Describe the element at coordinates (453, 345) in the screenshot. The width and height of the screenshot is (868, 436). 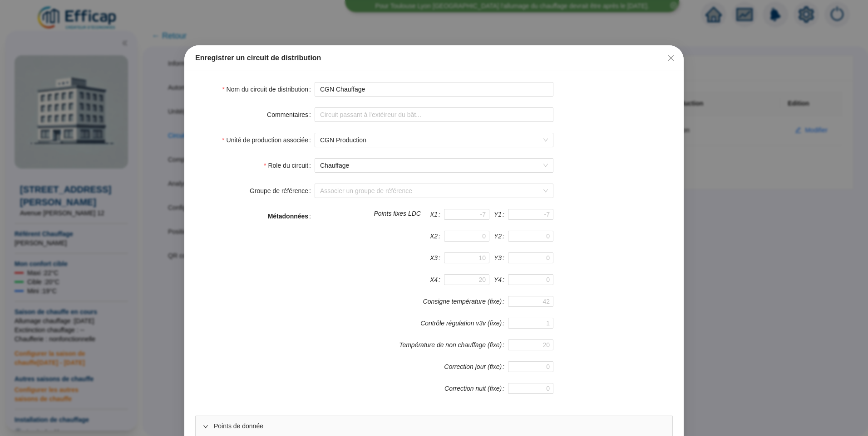
I see `label: Température de non chauffage (fixe)` at that location.